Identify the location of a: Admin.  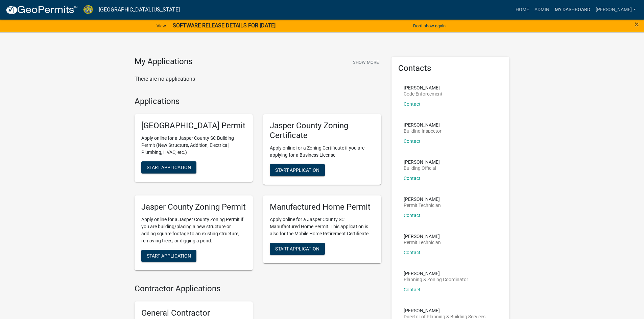
(542, 10).